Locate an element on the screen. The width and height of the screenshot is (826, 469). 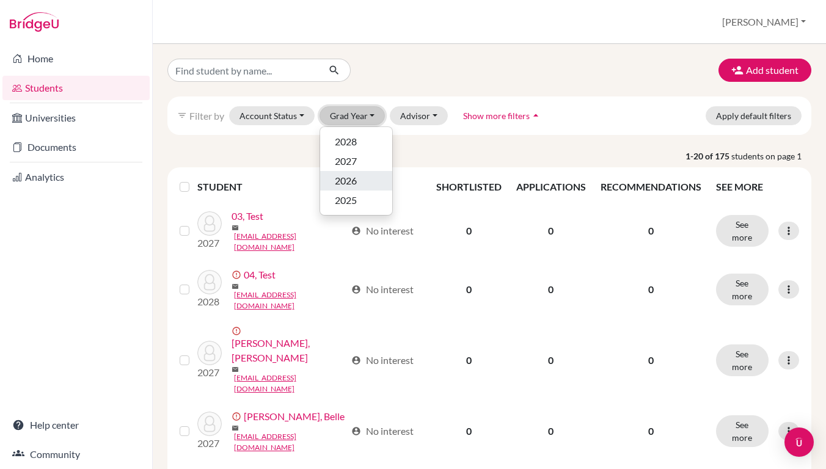
button: 2027 is located at coordinates (356, 161).